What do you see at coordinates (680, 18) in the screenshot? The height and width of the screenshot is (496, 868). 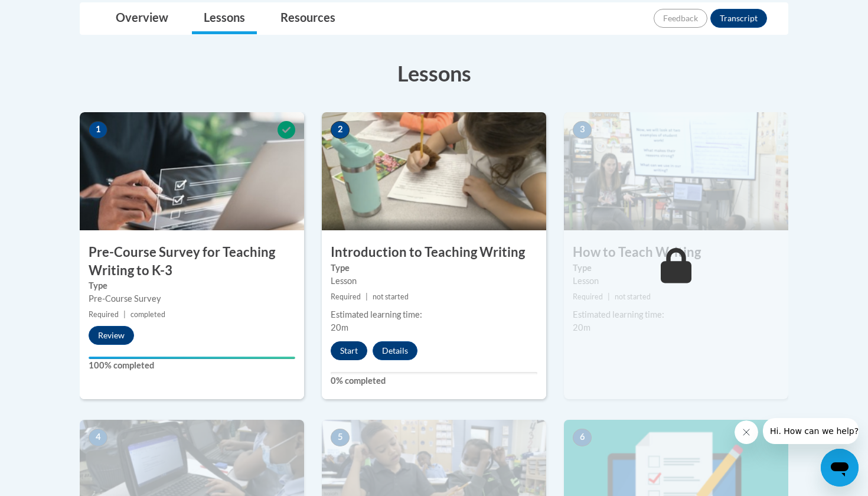 I see `button: Feedback` at bounding box center [680, 18].